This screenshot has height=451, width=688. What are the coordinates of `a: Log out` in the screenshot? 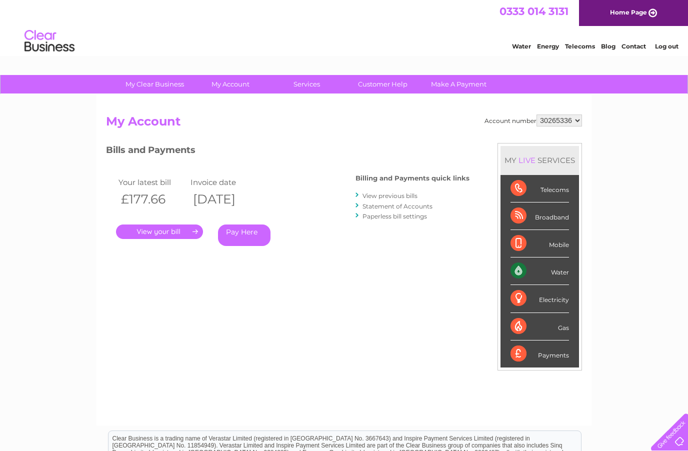 It's located at (666, 46).